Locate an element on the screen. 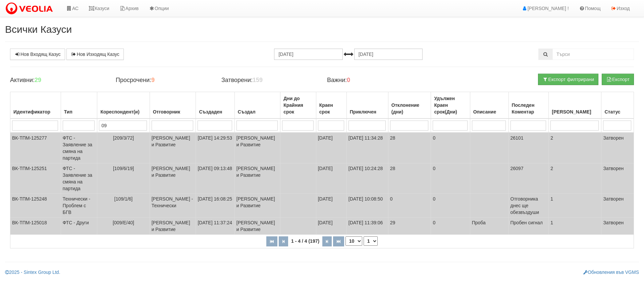 This screenshot has height=305, width=644. div: Отговорник is located at coordinates (173, 112).